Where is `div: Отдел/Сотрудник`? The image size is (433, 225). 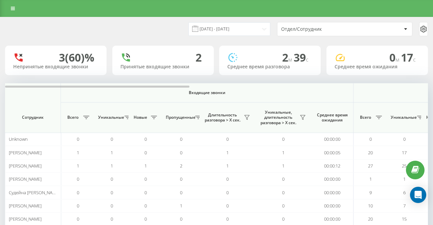
div: Отдел/Сотрудник is located at coordinates (321, 29).